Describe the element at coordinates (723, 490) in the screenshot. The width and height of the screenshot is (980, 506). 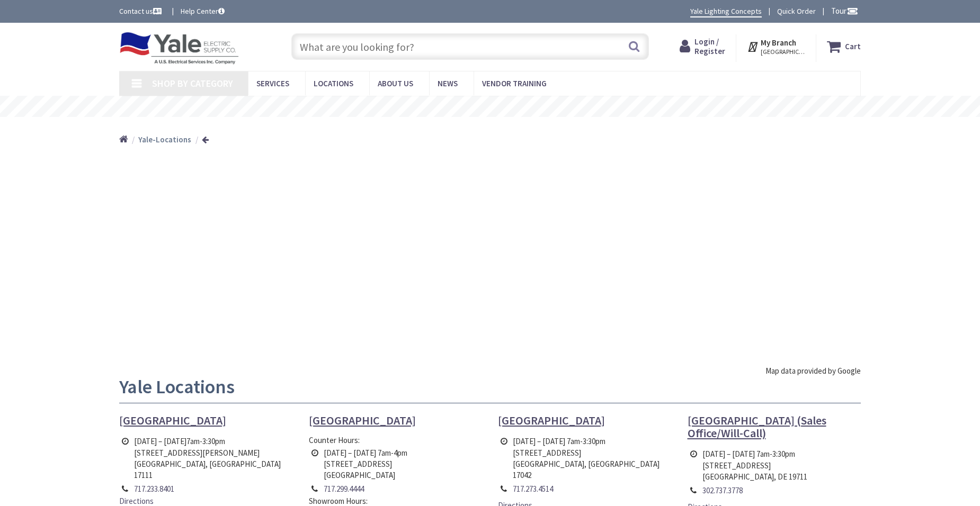
I see `a: 302.737.3778` at that location.